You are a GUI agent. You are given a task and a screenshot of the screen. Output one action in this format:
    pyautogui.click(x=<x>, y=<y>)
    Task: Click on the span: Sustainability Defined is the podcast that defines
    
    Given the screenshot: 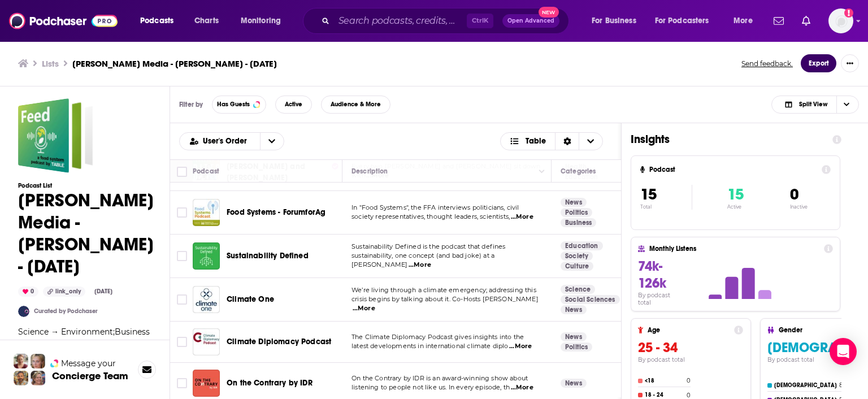 What is the action you would take?
    pyautogui.click(x=429, y=246)
    